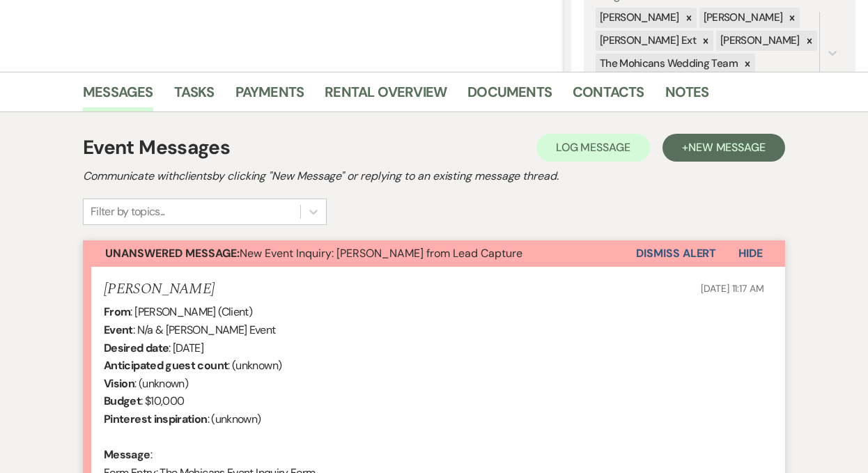 The width and height of the screenshot is (868, 473). What do you see at coordinates (724, 148) in the screenshot?
I see `button: +New Message` at bounding box center [724, 148].